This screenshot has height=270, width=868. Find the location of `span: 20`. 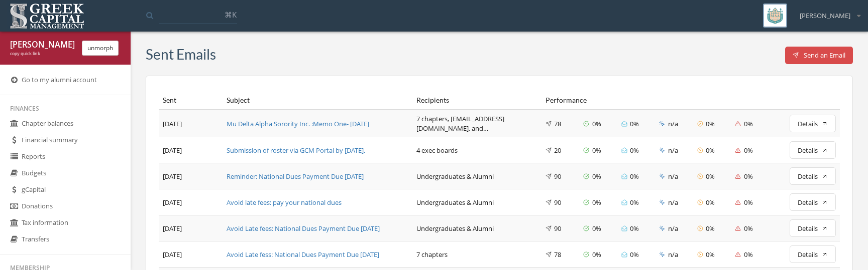

span: 20 is located at coordinates (558, 151).